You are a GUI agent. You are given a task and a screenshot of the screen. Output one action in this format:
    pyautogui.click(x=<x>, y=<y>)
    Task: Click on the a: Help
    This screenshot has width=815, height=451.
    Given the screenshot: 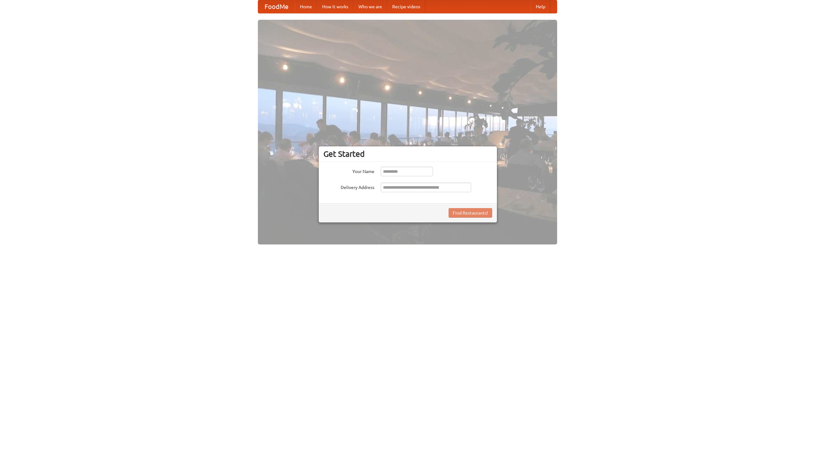 What is the action you would take?
    pyautogui.click(x=541, y=7)
    